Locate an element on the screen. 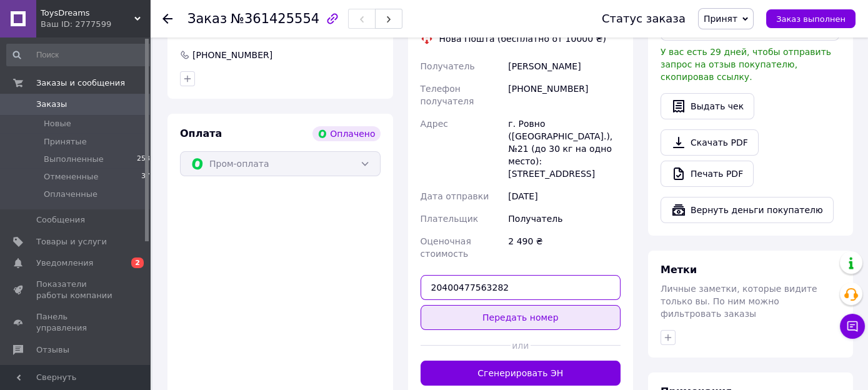 This screenshot has width=868, height=390. span: Показатели работы компании is located at coordinates (76, 290).